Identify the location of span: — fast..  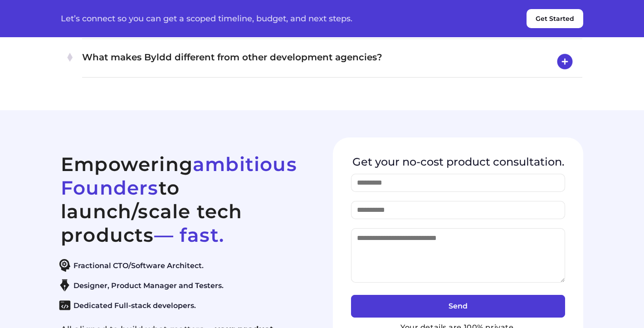
(189, 235).